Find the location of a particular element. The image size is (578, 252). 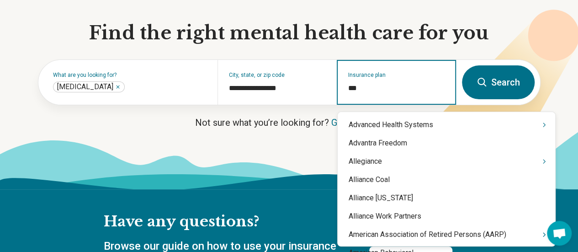

div: American Association of Retired Persons (AARP) is located at coordinates (447, 234).